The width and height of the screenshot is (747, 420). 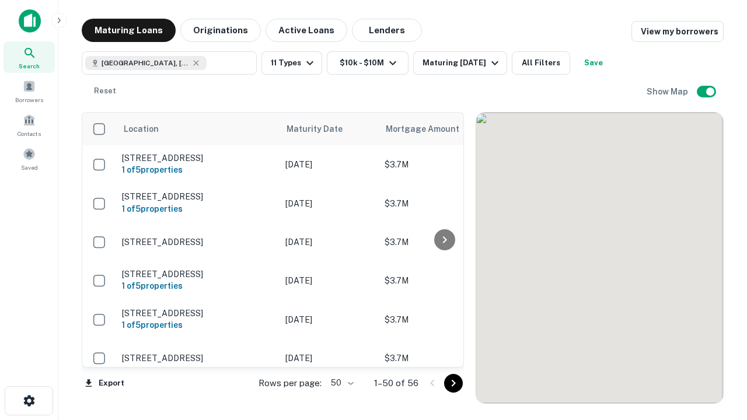 I want to click on img: capitalize-icon.png, so click(x=30, y=21).